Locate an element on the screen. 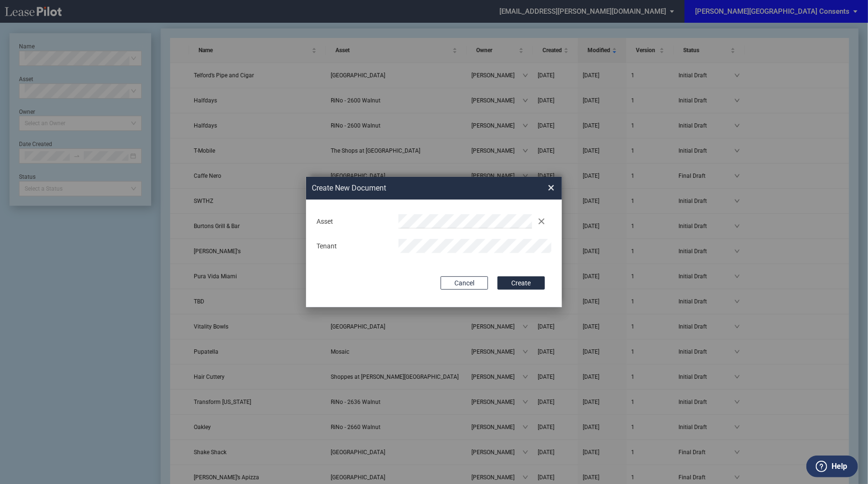 Image resolution: width=868 pixels, height=484 pixels. button: Create is located at coordinates (521, 283).